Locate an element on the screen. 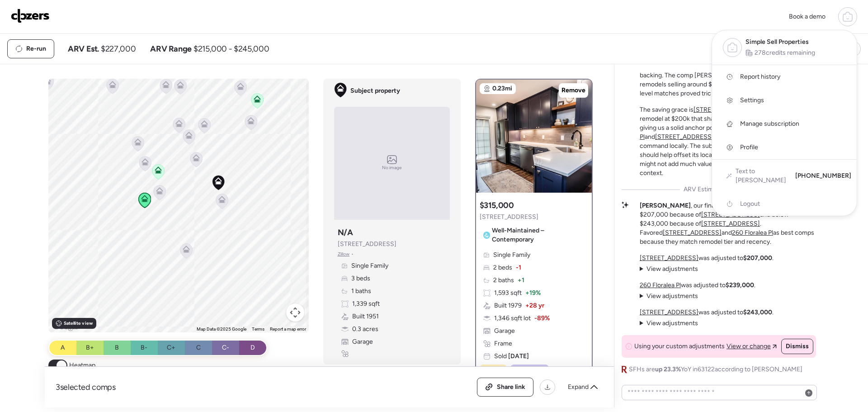 This screenshot has height=412, width=868. a: Profile is located at coordinates (784, 148).